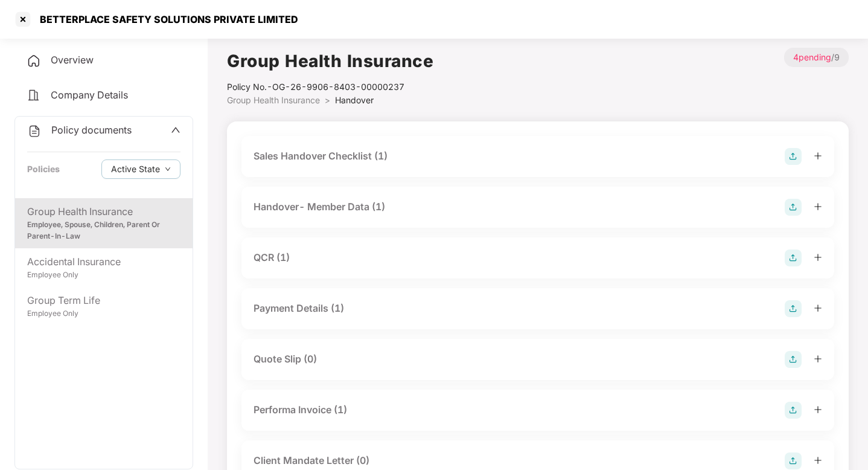 The height and width of the screenshot is (470, 868). I want to click on div: Sales Handover Checklist (1), so click(321, 156).